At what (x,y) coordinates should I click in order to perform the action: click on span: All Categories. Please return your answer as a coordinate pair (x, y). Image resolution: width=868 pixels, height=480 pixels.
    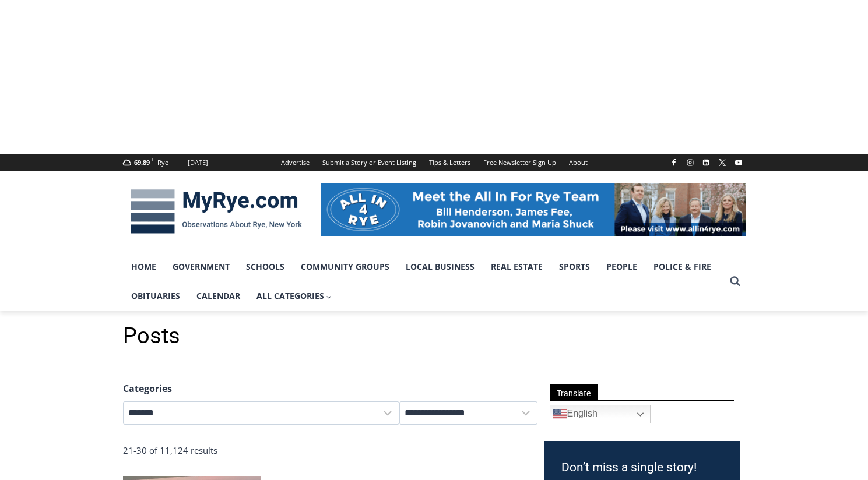
    Looking at the image, I should click on (294, 296).